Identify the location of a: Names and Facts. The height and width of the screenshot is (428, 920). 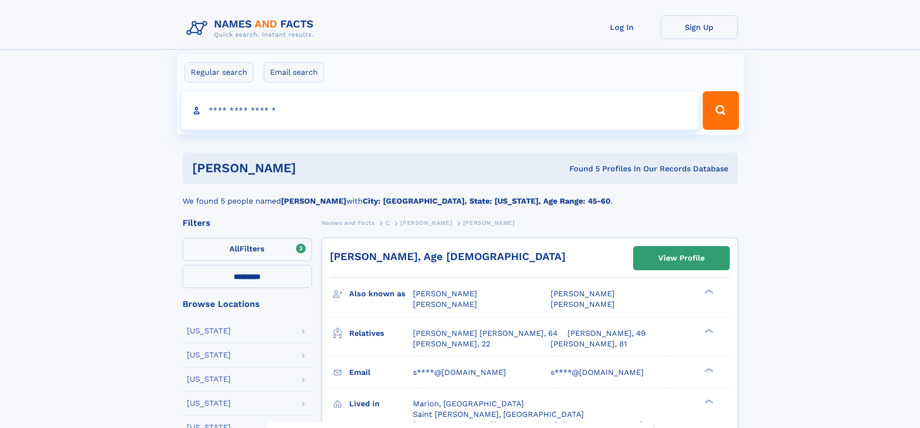
(348, 223).